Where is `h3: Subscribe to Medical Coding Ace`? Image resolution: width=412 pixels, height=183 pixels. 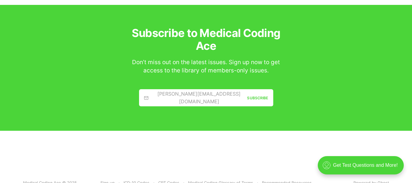
h3: Subscribe to Medical Coding Ace is located at coordinates (206, 39).